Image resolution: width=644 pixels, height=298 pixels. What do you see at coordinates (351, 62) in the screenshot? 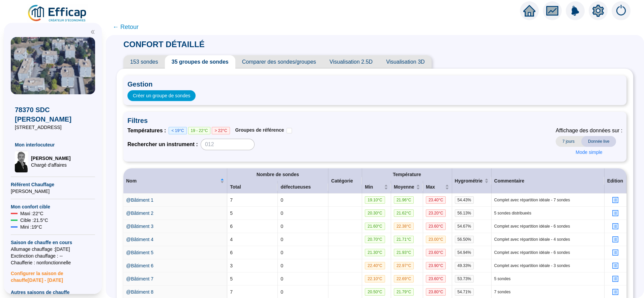
I see `span: Visualisation 2.5D` at bounding box center [351, 62].